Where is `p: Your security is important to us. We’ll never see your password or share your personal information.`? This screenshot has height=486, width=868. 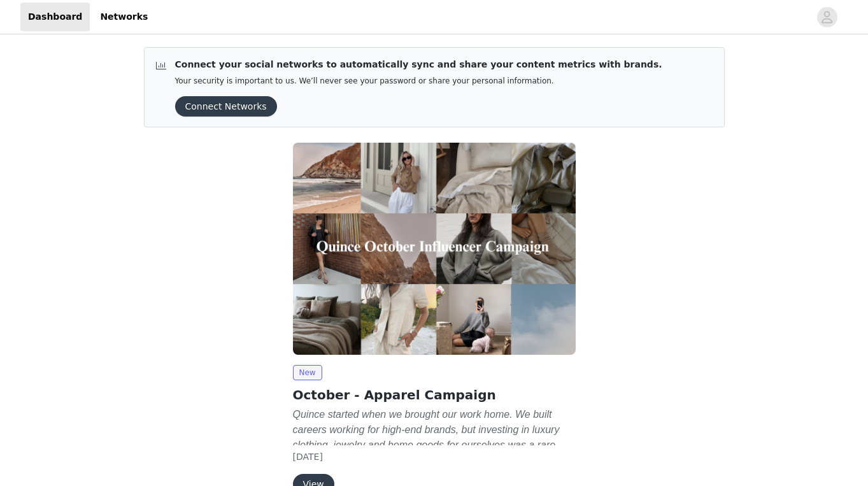
p: Your security is important to us. We’ll never see your password or share your personal information. is located at coordinates (419, 81).